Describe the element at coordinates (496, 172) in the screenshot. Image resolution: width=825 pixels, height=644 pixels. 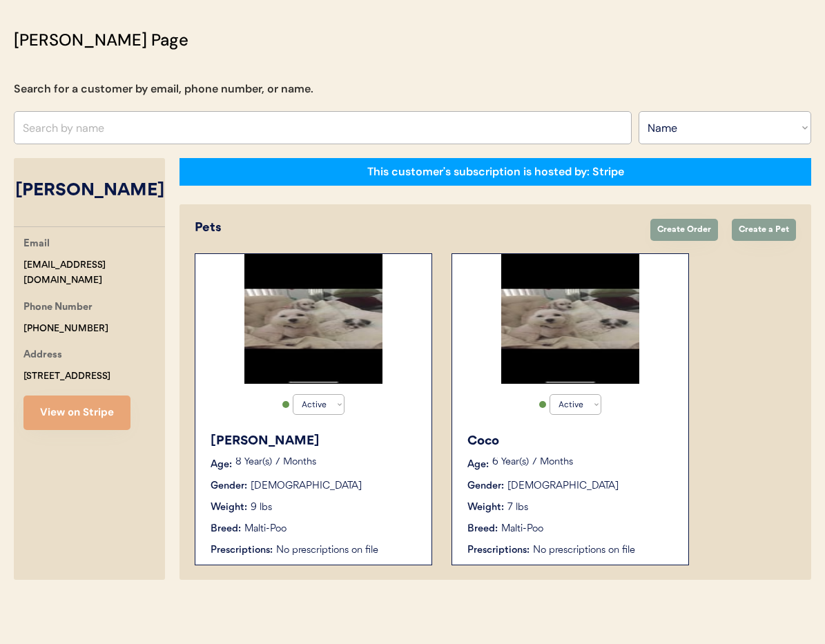
I see `div: This customer's subscription is hosted by: Stripe` at that location.